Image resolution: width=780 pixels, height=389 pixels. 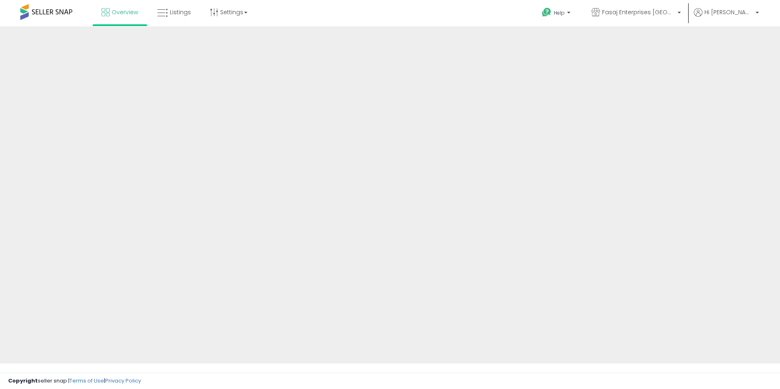 I want to click on span: Help, so click(x=559, y=13).